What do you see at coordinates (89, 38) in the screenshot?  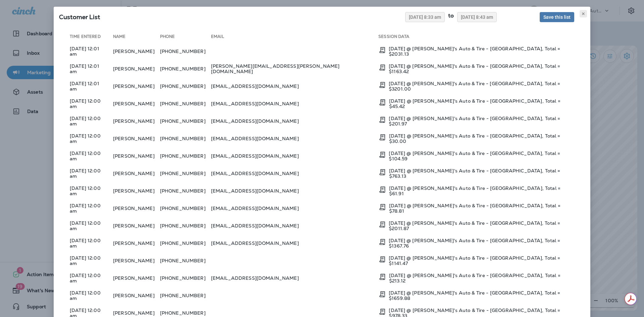 I see `th: Time Entered` at bounding box center [89, 38].